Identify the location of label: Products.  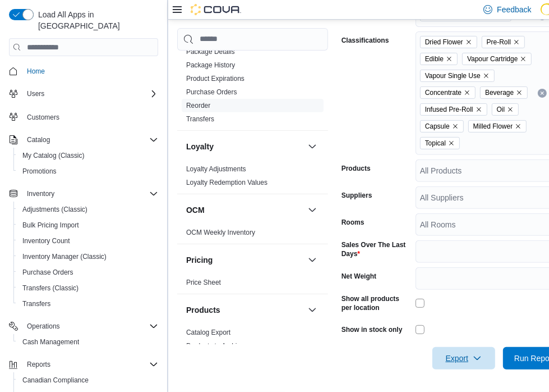
(356, 168).